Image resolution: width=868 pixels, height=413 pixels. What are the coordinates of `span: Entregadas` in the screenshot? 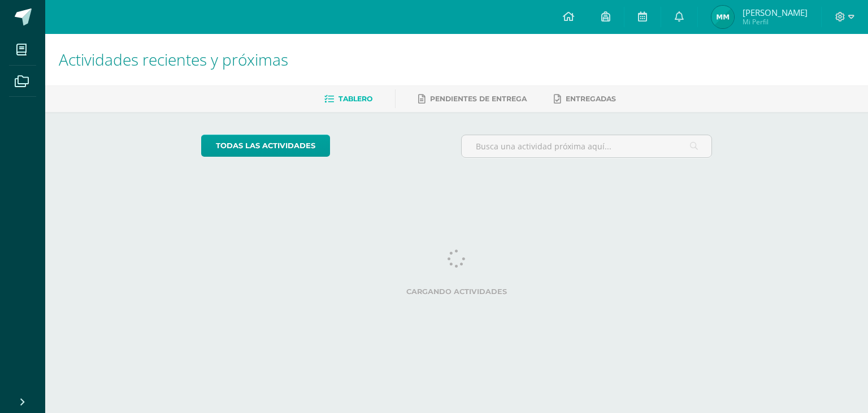 It's located at (590, 99).